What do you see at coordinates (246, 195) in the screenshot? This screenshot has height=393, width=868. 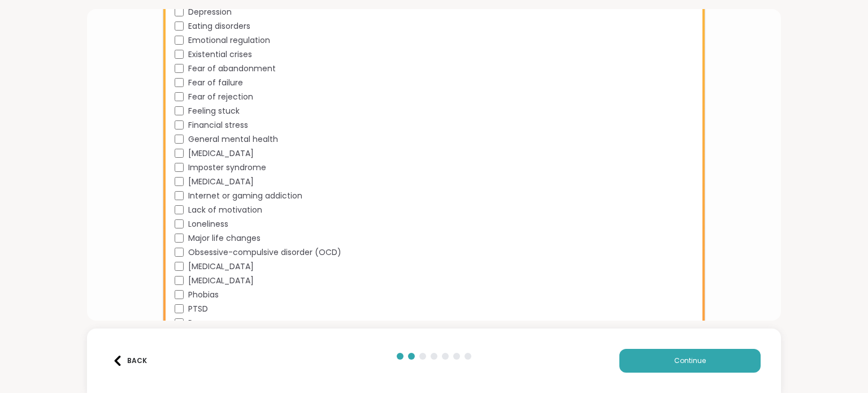 I see `span: Internet or gaming addiction` at bounding box center [246, 195].